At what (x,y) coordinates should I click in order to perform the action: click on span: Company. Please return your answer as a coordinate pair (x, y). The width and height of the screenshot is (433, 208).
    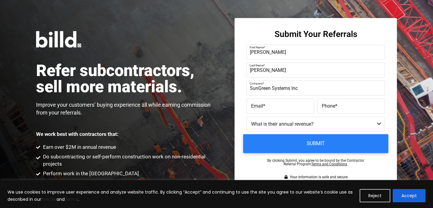
    Looking at the image, I should click on (256, 83).